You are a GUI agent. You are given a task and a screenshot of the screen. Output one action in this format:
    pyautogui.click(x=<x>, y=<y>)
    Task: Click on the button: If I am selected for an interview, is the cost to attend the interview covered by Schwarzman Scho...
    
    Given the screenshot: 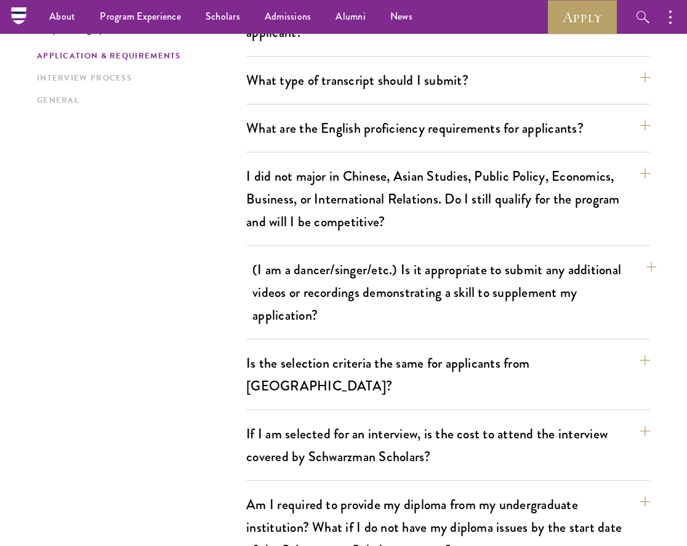 What is the action you would take?
    pyautogui.click(x=448, y=446)
    